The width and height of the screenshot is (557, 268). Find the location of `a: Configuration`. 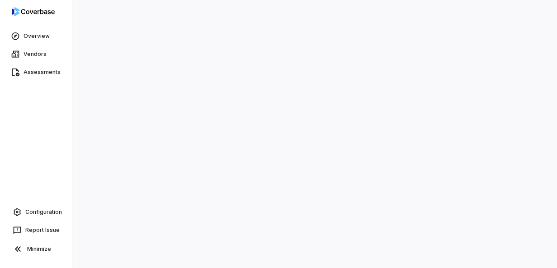

a: Configuration is located at coordinates (36, 212).